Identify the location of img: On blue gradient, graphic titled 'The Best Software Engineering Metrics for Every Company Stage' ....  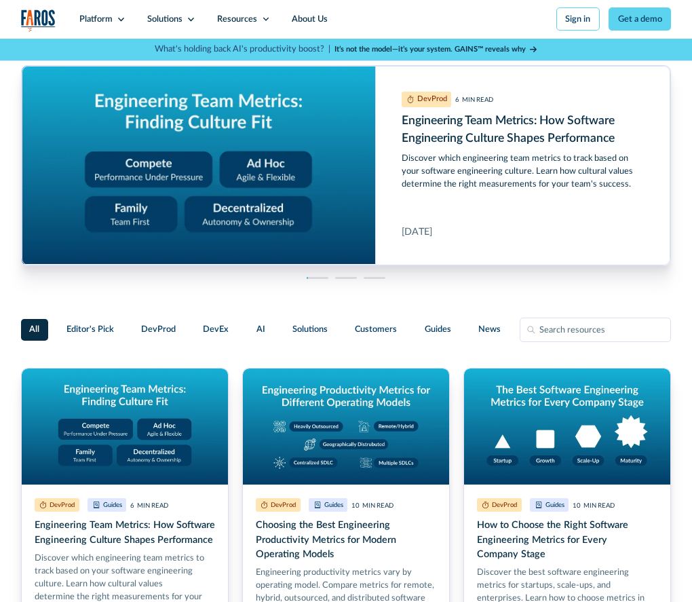
(567, 426).